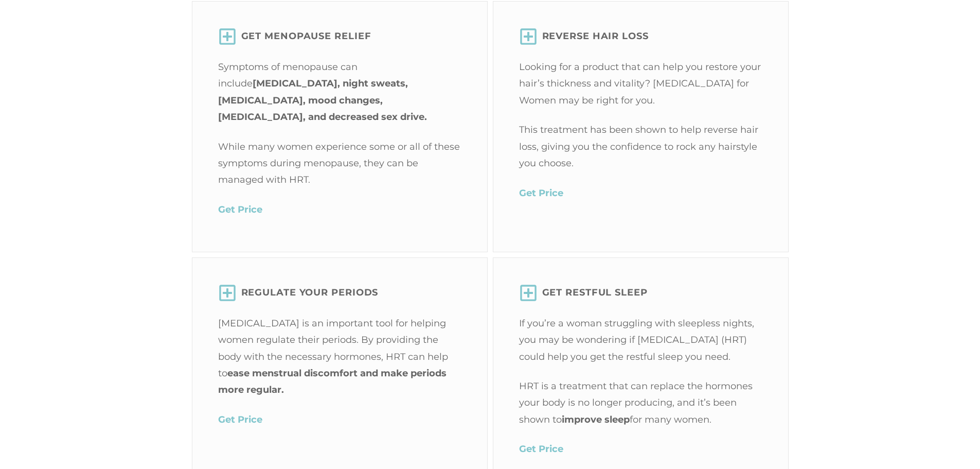  Describe the element at coordinates (596, 420) in the screenshot. I see `strong: improve sleep` at that location.